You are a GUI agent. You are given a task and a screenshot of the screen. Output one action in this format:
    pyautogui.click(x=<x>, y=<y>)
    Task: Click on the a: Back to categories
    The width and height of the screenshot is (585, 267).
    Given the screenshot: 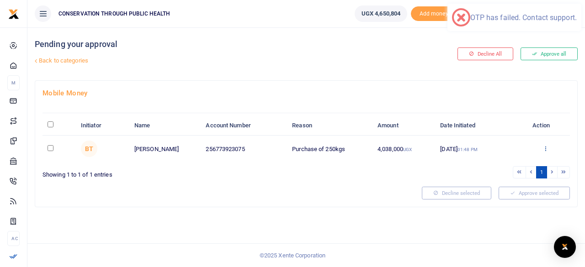 What is the action you would take?
    pyautogui.click(x=214, y=61)
    